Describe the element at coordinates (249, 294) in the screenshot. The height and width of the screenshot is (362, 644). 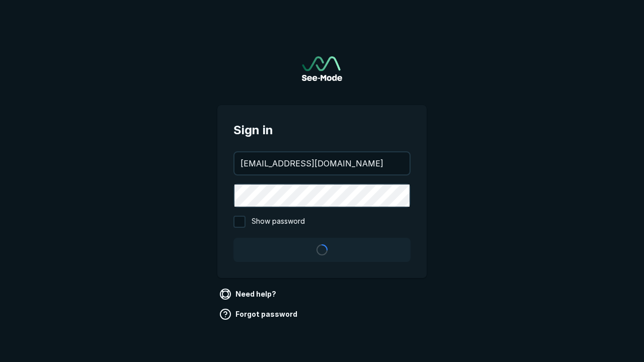
I see `a: Need help?` at that location.